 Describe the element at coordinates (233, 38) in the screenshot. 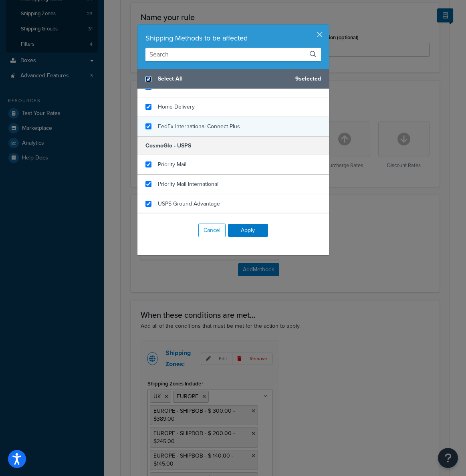

I see `div: Shipping Methods to be affected` at that location.